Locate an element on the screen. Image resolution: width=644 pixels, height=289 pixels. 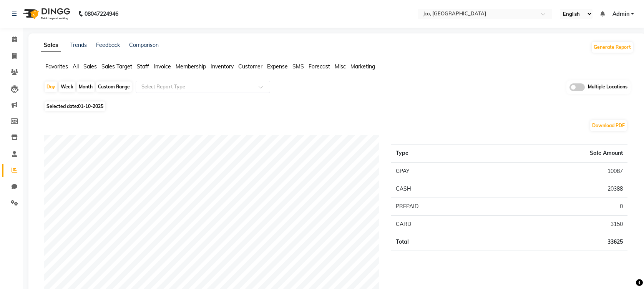
a: Trends is located at coordinates (78, 45).